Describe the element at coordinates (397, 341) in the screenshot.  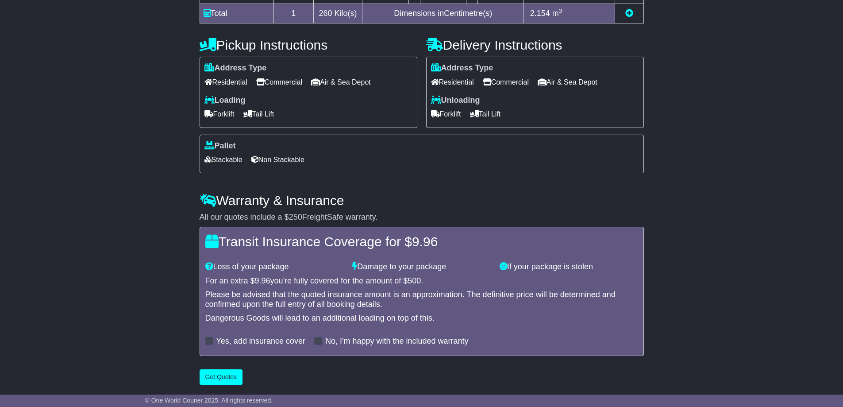
I see `label: No, I'm happy with the included warranty` at that location.